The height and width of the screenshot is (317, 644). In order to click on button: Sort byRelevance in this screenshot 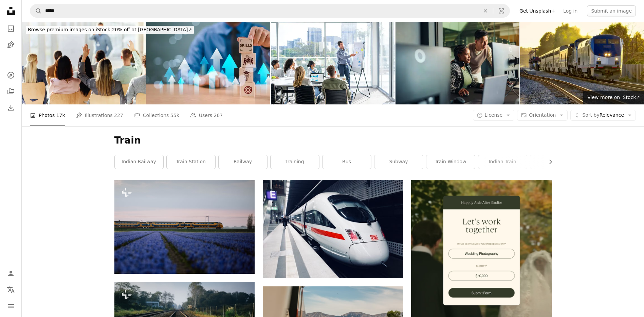, I will do `click(603, 115)`.